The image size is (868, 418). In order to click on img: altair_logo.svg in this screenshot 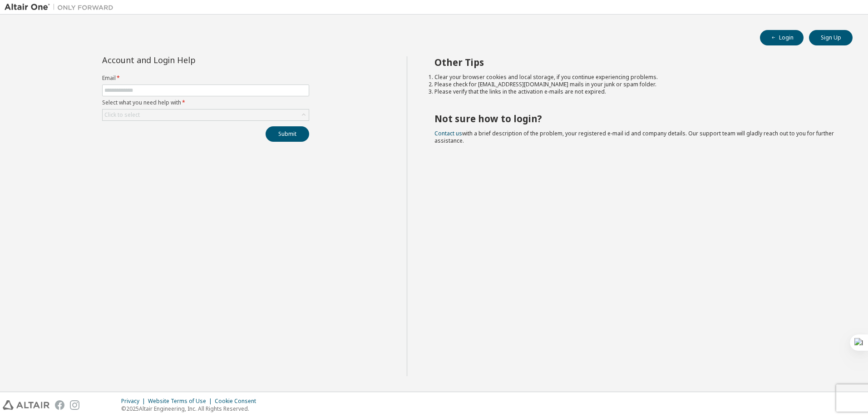, I will do `click(26, 404)`.